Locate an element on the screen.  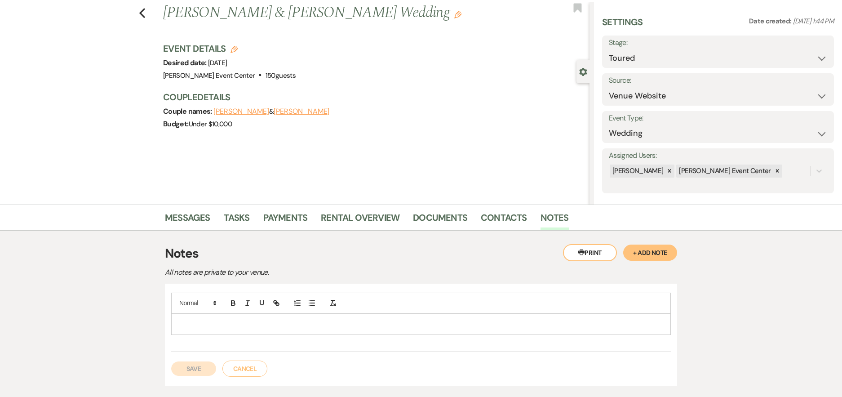
label: Source: is located at coordinates (718, 80).